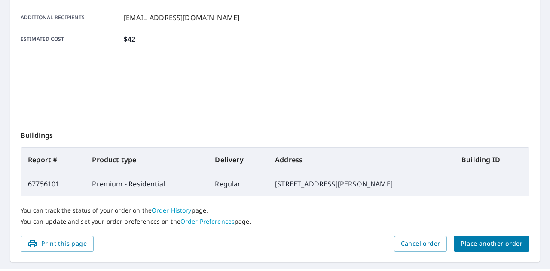 The image size is (550, 271). Describe the element at coordinates (71, 18) in the screenshot. I see `p: Additional recipients` at that location.